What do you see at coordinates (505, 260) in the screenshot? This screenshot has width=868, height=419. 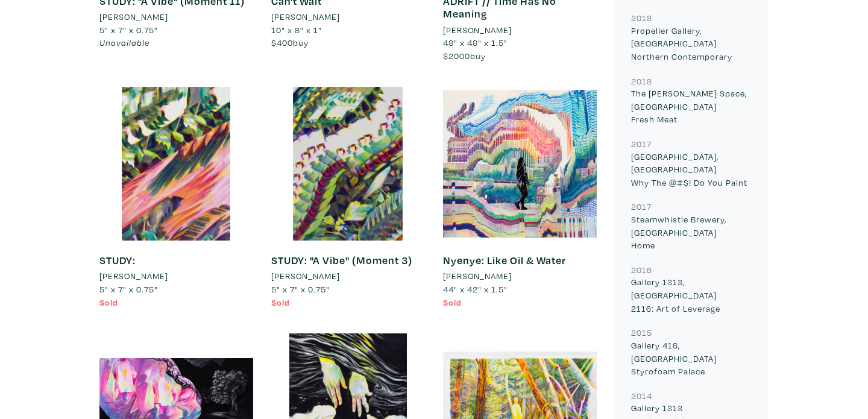 I see `a: Nyenye: Like Oil & Water` at bounding box center [505, 260].